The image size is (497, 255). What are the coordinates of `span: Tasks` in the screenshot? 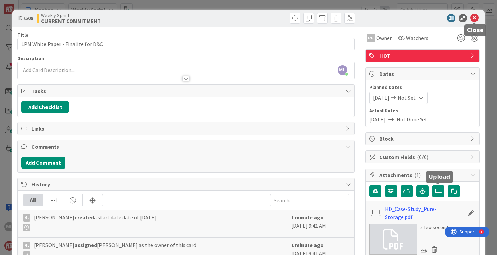 It's located at (186, 91).